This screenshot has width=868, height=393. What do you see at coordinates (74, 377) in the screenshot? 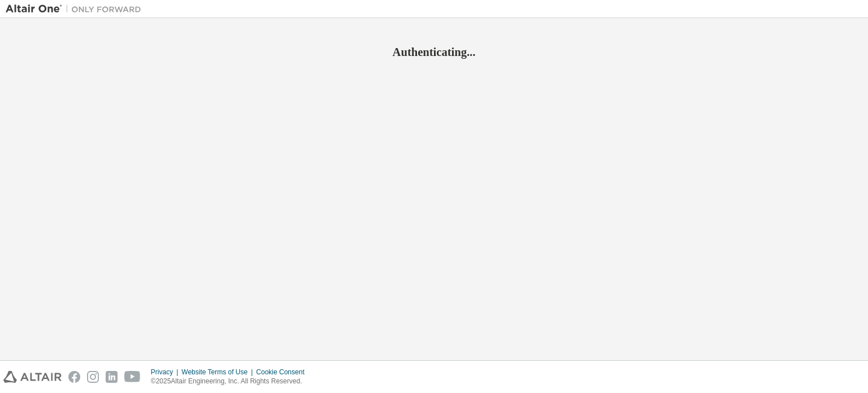
I see `img: facebook.svg` at bounding box center [74, 377].